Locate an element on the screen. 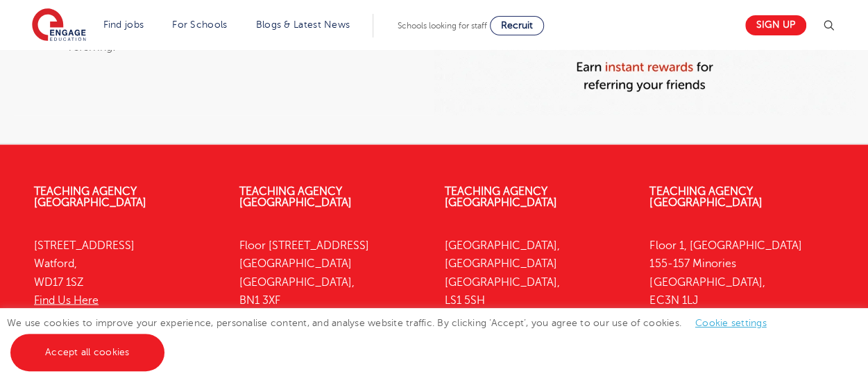  a: Recruit is located at coordinates (517, 25).